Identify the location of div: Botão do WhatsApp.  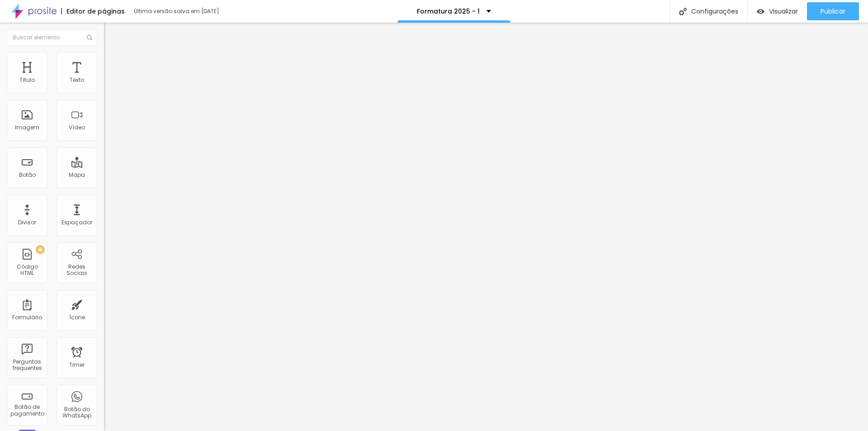
(76, 412).